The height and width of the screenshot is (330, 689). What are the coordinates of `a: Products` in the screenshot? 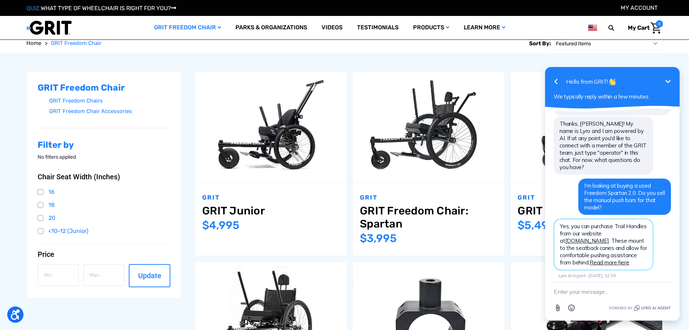 It's located at (431, 27).